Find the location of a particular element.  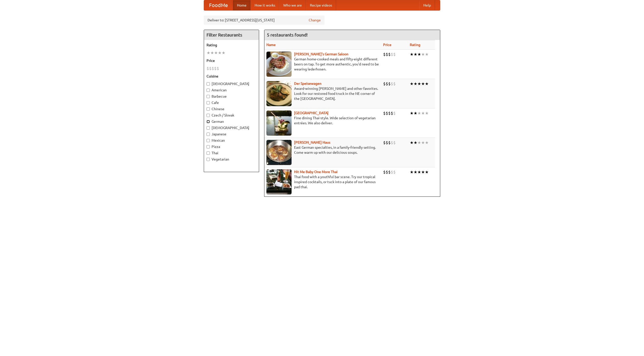

input: Barbecue is located at coordinates (208, 97).